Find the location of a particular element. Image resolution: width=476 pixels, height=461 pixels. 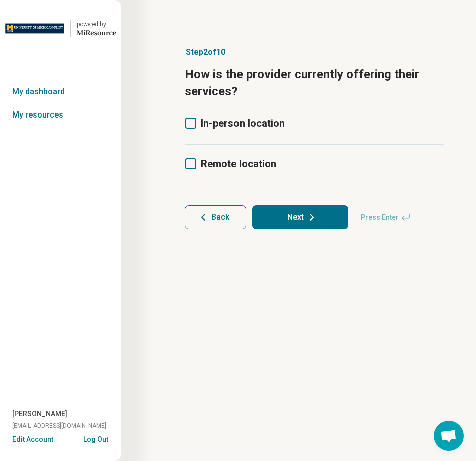

button: Back is located at coordinates (215, 218).